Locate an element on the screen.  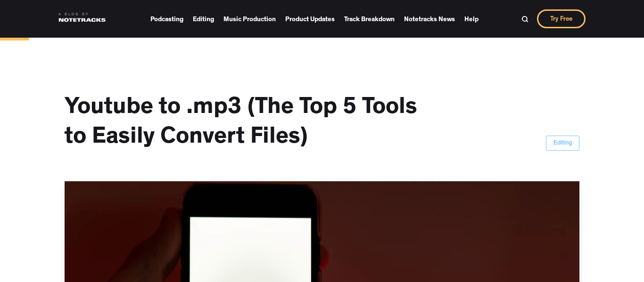
a: Help is located at coordinates (471, 19).